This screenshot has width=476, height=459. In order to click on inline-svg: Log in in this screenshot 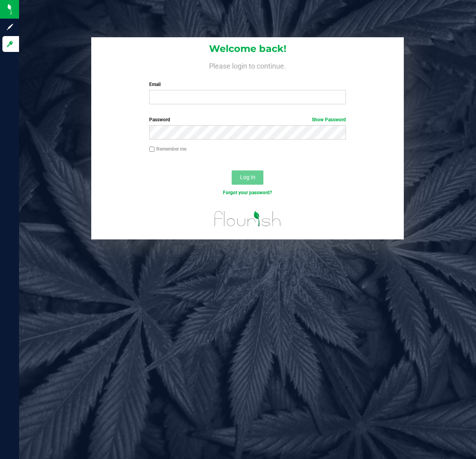, I will do `click(10, 44)`.